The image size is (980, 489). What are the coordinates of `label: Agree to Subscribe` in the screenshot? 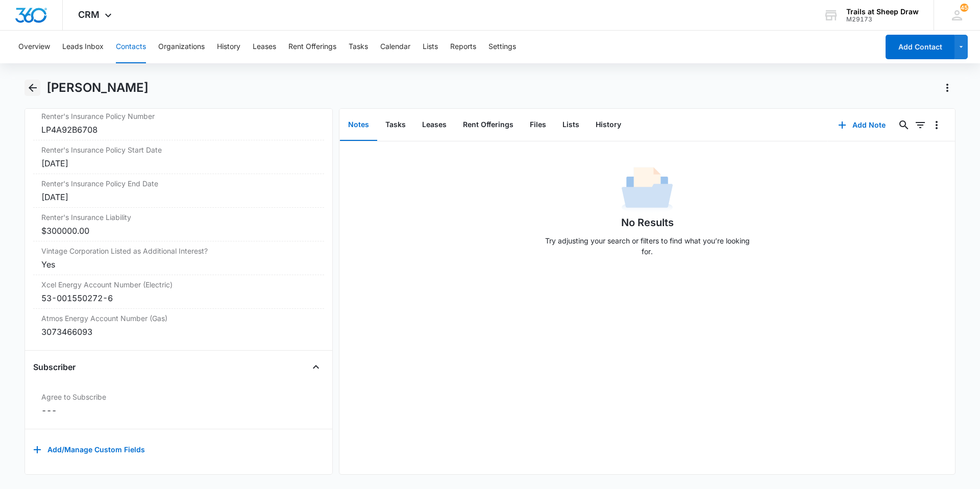 It's located at (178, 397).